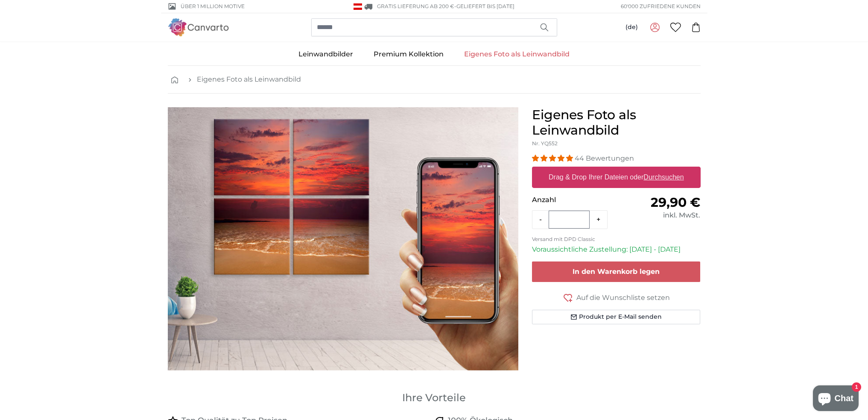  Describe the element at coordinates (616, 317) in the screenshot. I see `button: Produkt per E-Mail senden` at that location.